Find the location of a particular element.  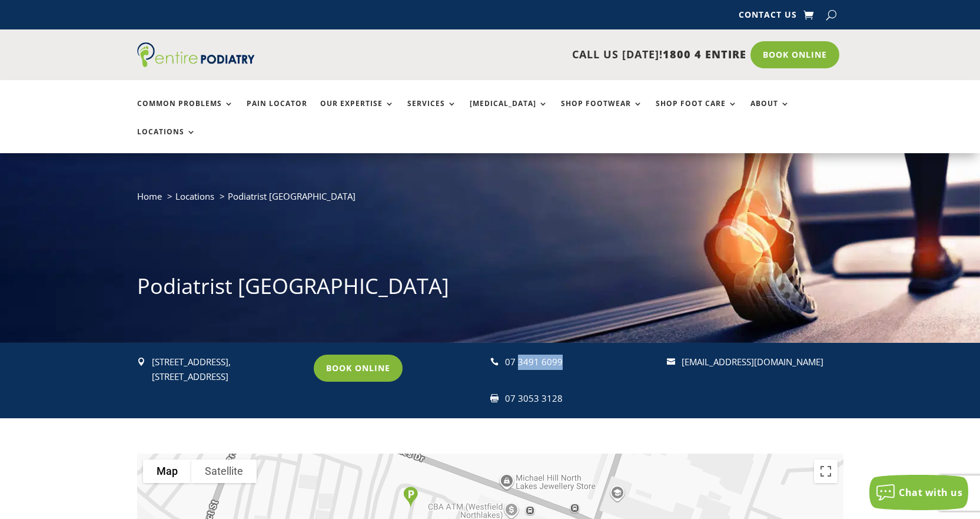

button: Toggle fullscreen view is located at coordinates (826, 471).